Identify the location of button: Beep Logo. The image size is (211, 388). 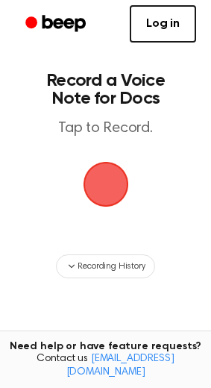
(106, 184).